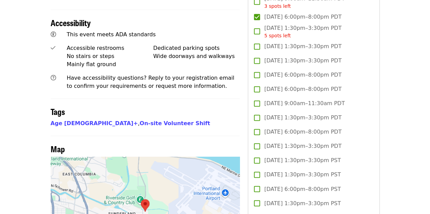 The image size is (430, 214). I want to click on span: 5 spots left, so click(277, 36).